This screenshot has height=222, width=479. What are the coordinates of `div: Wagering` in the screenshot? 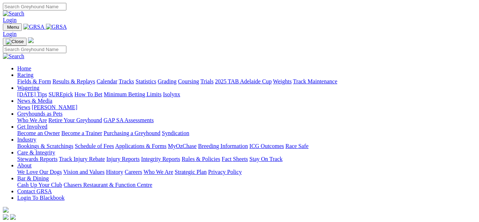 It's located at (246, 94).